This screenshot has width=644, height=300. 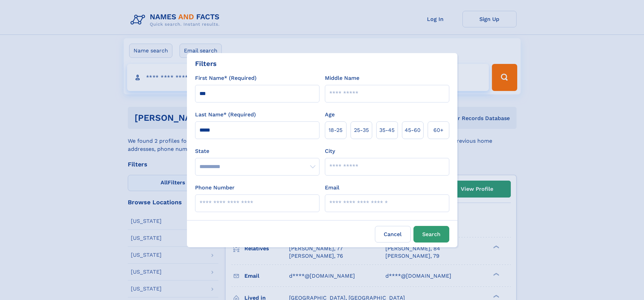 What do you see at coordinates (329, 115) in the screenshot?
I see `label: Age` at bounding box center [329, 115].